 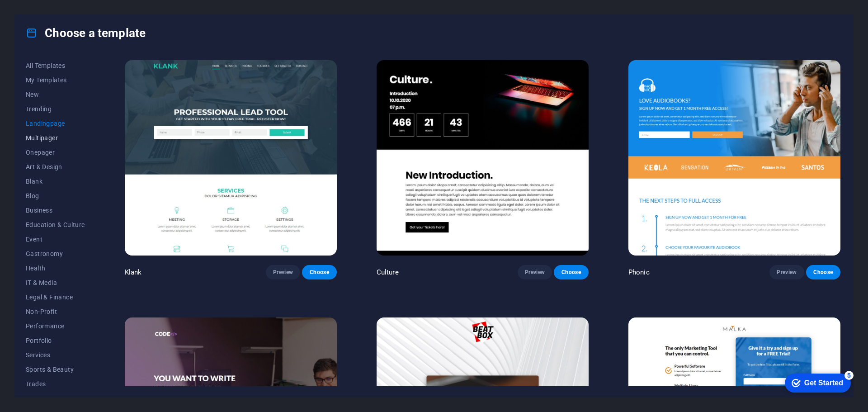 I want to click on p: Phonic, so click(x=639, y=272).